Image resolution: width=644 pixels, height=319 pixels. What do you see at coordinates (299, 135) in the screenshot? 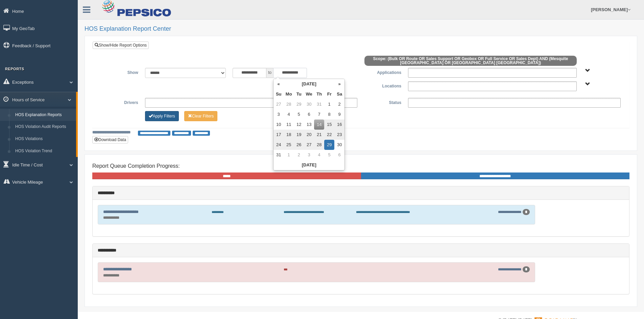
I see `td: 19` at bounding box center [299, 135].